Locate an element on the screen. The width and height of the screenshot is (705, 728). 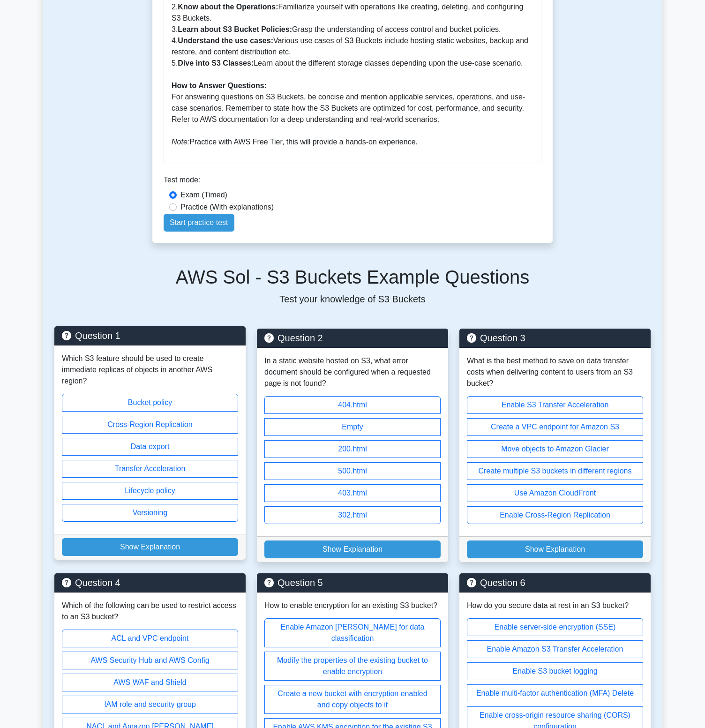
p: In a static website hosted on S3, what error document should be configured when a requested page ... is located at coordinates (352, 372).